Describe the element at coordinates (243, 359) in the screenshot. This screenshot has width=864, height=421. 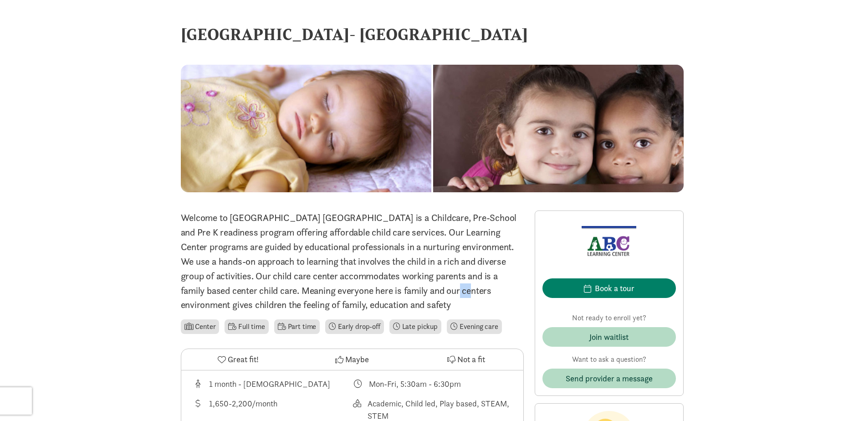
I see `span: Great fit!` at that location.